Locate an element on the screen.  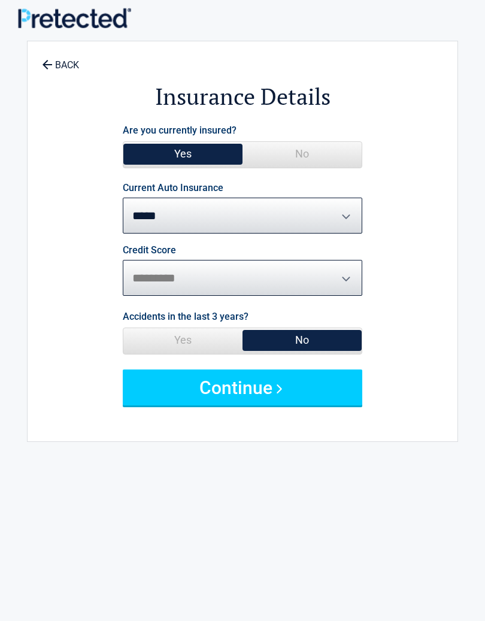
label: Accidents in the last 3 years? is located at coordinates (186, 316).